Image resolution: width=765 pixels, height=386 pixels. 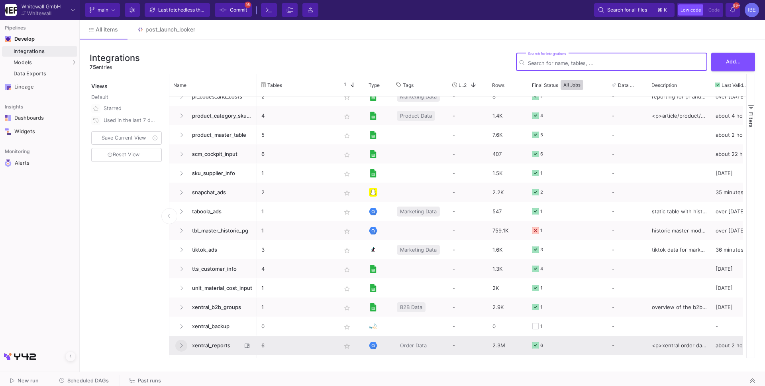 What do you see at coordinates (680, 345) in the screenshot?
I see `div: <p>xentral order data</p>` at bounding box center [680, 345].